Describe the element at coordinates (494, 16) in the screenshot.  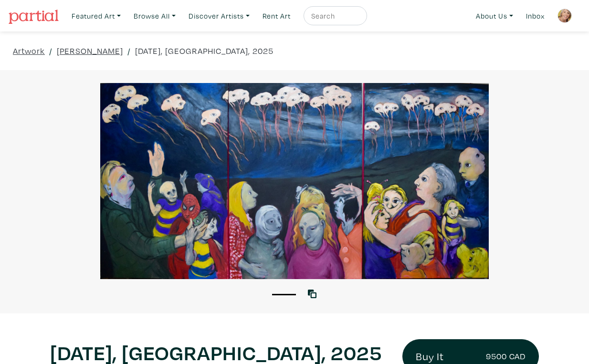
I see `a: About Us` at that location.